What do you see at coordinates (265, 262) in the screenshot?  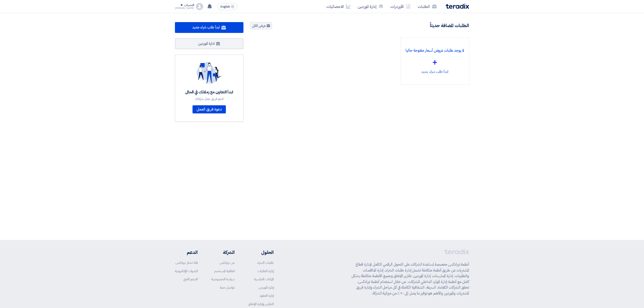 I see `a: طلبات الشراء` at bounding box center [265, 262].